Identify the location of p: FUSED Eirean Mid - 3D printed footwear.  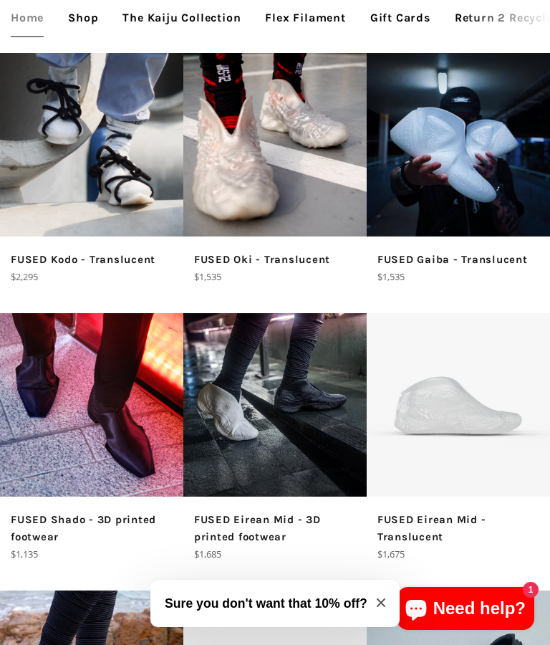
(275, 528).